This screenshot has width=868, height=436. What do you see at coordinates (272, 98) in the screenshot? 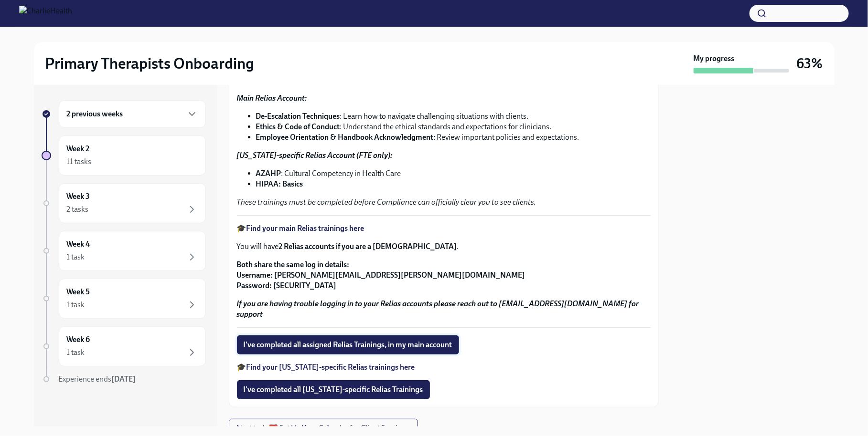
I see `strong: Main Relias Account:` at bounding box center [272, 98].